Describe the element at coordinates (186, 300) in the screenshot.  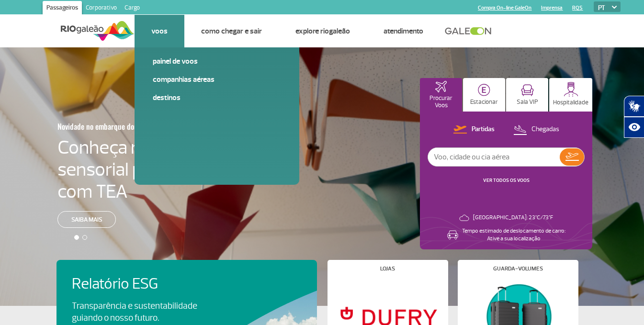
I see `a: Relatório ESGTransparência e sustentabilidade guiando o nosso futuro.` at that location.